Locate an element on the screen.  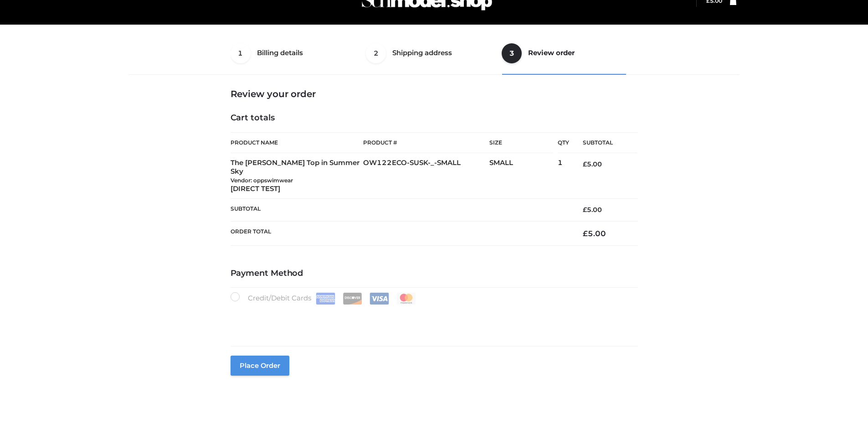
img: Visa is located at coordinates (379, 299).